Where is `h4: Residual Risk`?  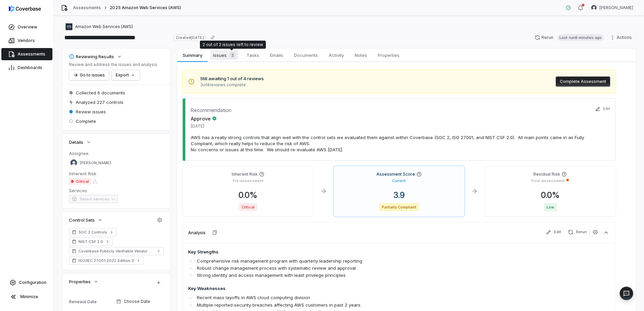 h4: Residual Risk is located at coordinates (547, 174).